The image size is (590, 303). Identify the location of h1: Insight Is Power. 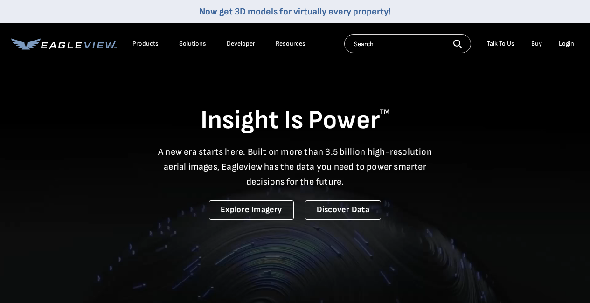
(295, 121).